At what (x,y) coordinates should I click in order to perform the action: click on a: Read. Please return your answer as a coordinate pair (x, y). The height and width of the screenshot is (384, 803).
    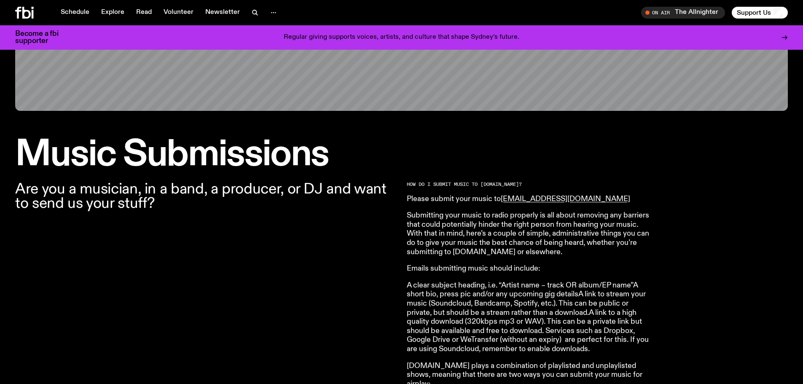
    Looking at the image, I should click on (144, 13).